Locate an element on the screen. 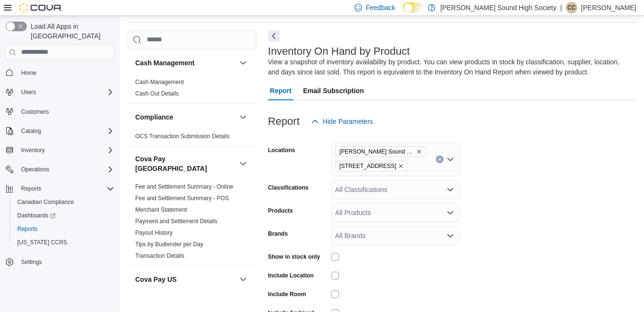 Image resolution: width=644 pixels, height=312 pixels. a: OCS Transaction Submission Details is located at coordinates (182, 136).